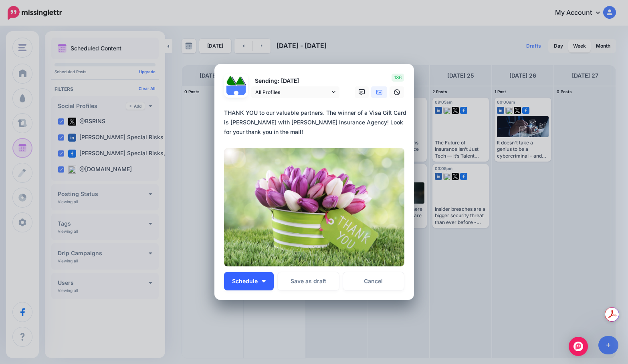  I want to click on div: Open Intercom Messenger, so click(578, 347).